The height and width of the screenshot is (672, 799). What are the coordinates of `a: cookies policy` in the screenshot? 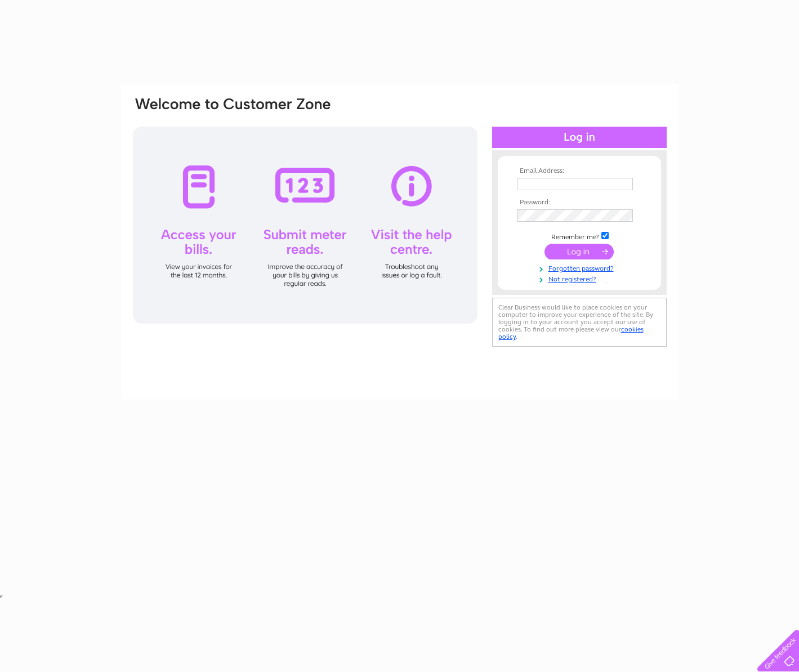 It's located at (571, 333).